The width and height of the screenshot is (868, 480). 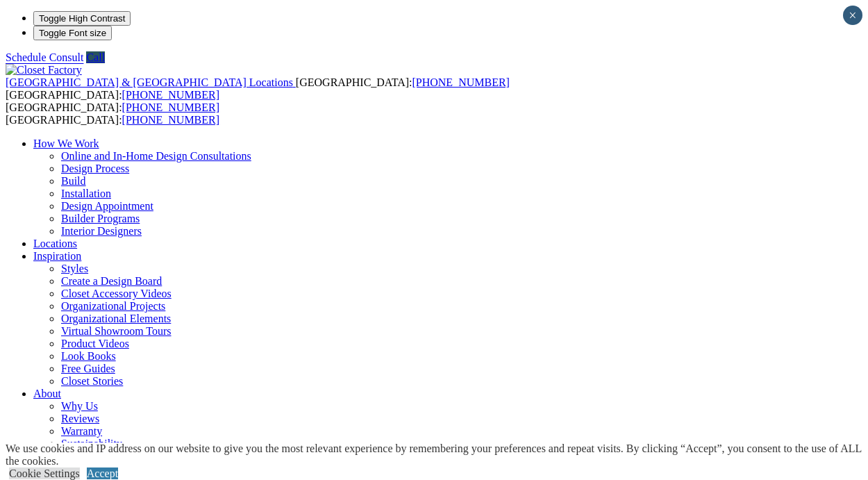 What do you see at coordinates (79, 405) in the screenshot?
I see `a: Why Us` at bounding box center [79, 405].